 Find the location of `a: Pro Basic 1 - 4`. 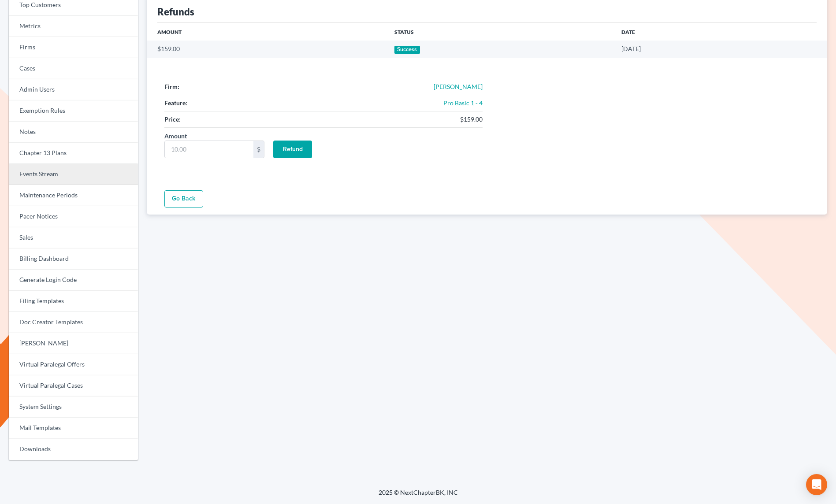

a: Pro Basic 1 - 4 is located at coordinates (463, 102).